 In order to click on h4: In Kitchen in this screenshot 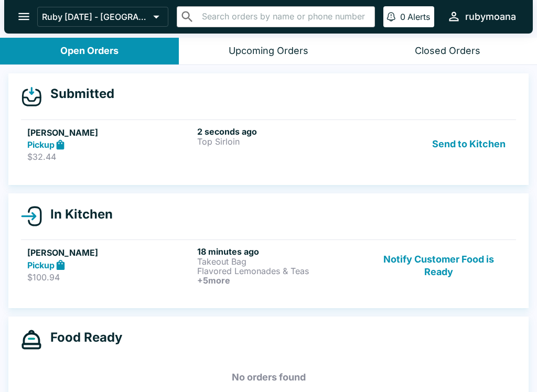, I will do `click(77, 214)`.